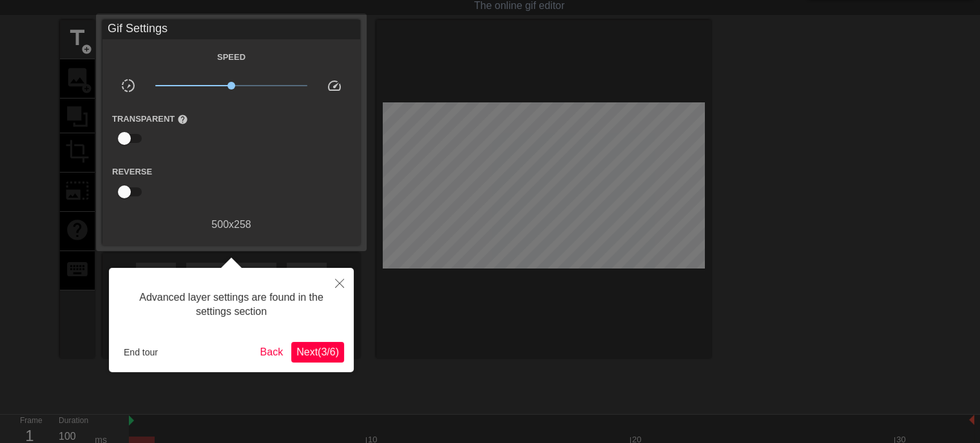 Image resolution: width=980 pixels, height=443 pixels. I want to click on button: Back, so click(272, 352).